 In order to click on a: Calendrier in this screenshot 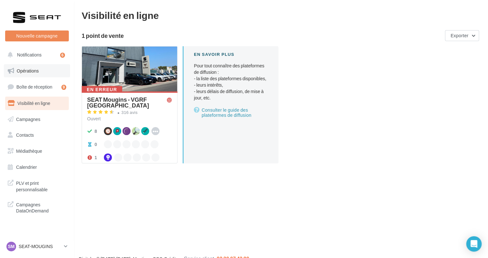, I will do `click(37, 167)`.